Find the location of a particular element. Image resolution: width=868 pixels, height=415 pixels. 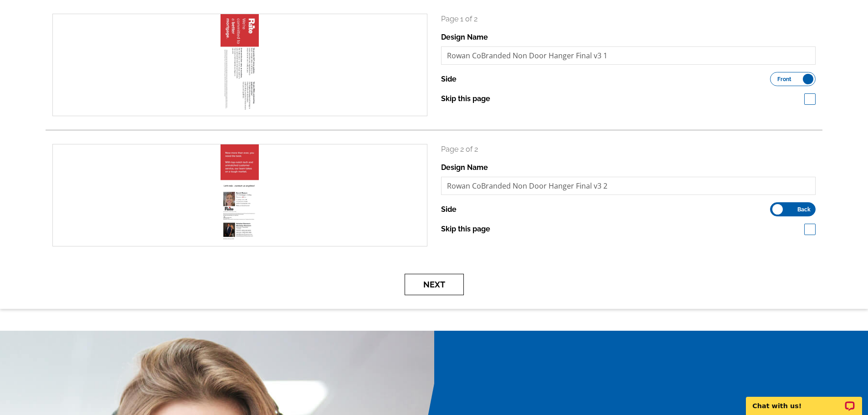

span: Back is located at coordinates (804, 210).